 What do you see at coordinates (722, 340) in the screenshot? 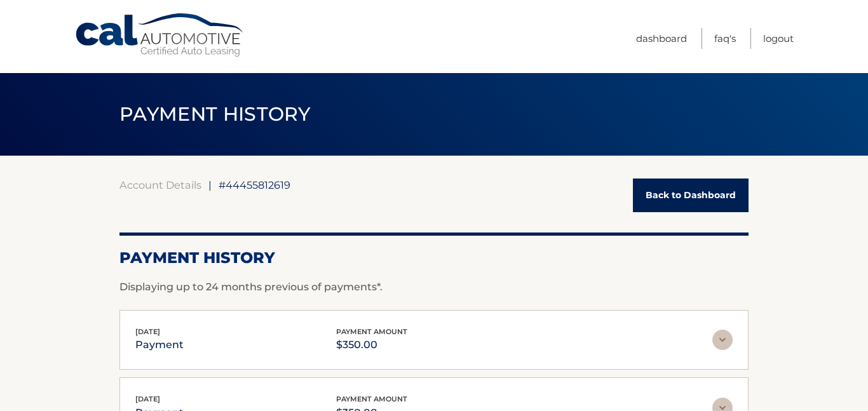
I see `img: accordion-rest.svg` at bounding box center [722, 340].